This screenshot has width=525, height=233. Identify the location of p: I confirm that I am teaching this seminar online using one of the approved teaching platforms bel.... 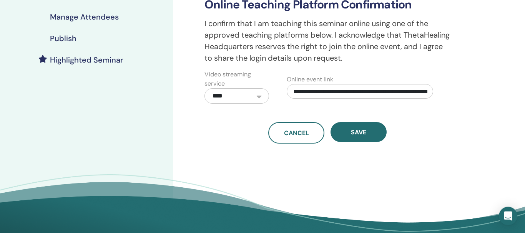
(327, 41).